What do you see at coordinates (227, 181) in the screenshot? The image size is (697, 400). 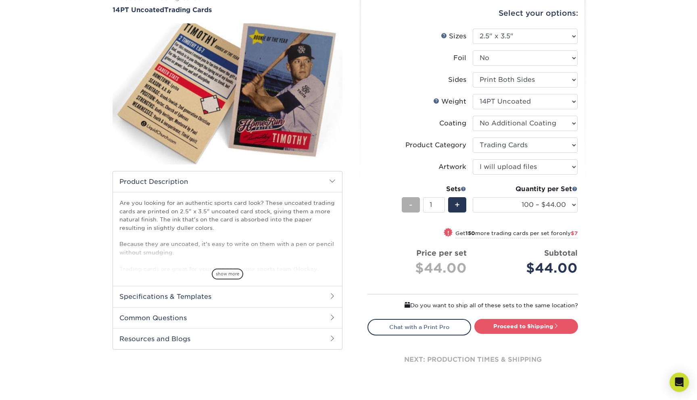 I see `h2: Product Description` at bounding box center [227, 181].